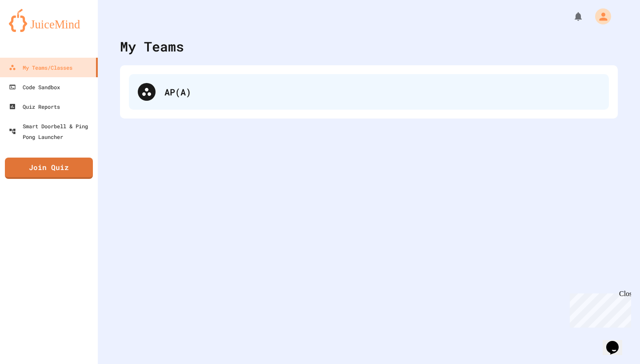 This screenshot has width=640, height=364. What do you see at coordinates (33, 30) in the screenshot?
I see `div: Chat with us now!Close` at bounding box center [33, 30].